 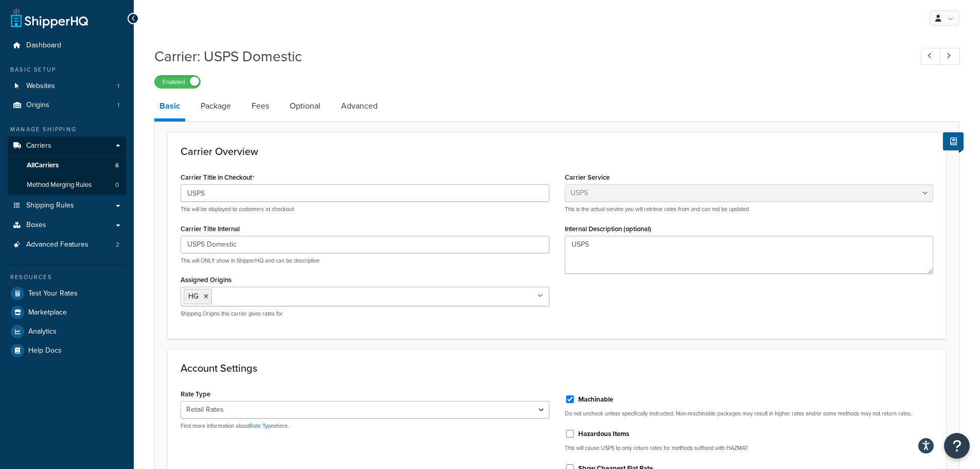 I want to click on span: Method Merging Rules, so click(x=59, y=185).